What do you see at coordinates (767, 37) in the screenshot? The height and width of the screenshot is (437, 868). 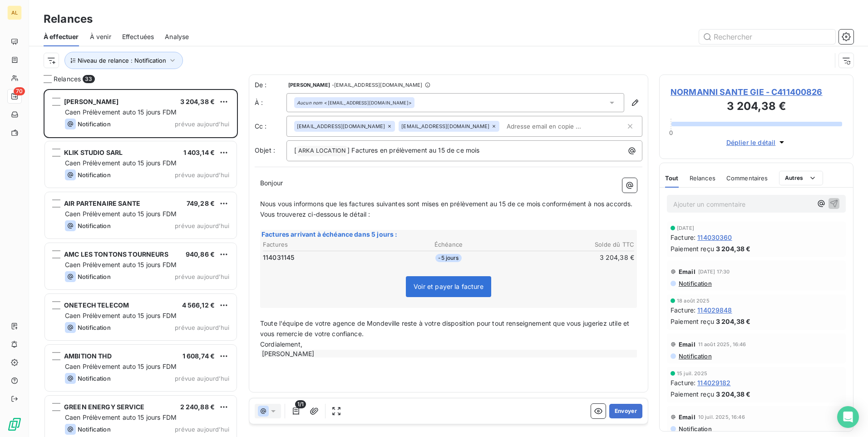 I see `input: Rechercher` at bounding box center [767, 37].